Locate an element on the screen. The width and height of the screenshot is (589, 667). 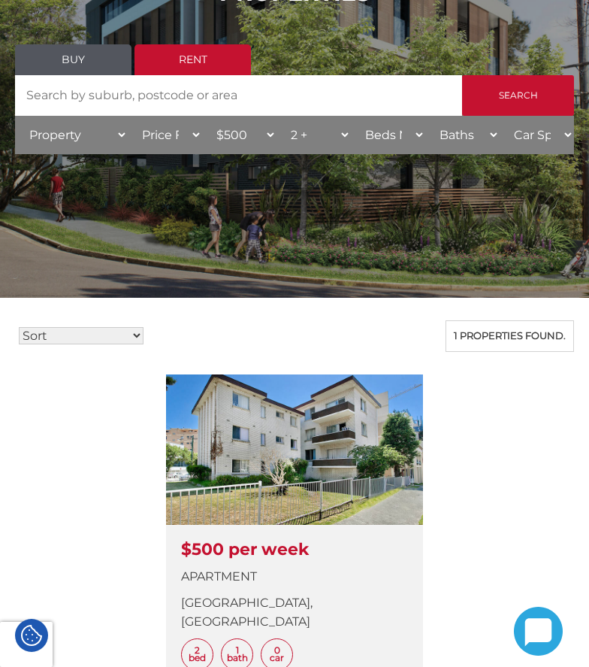
a: Buy is located at coordinates (73, 59).